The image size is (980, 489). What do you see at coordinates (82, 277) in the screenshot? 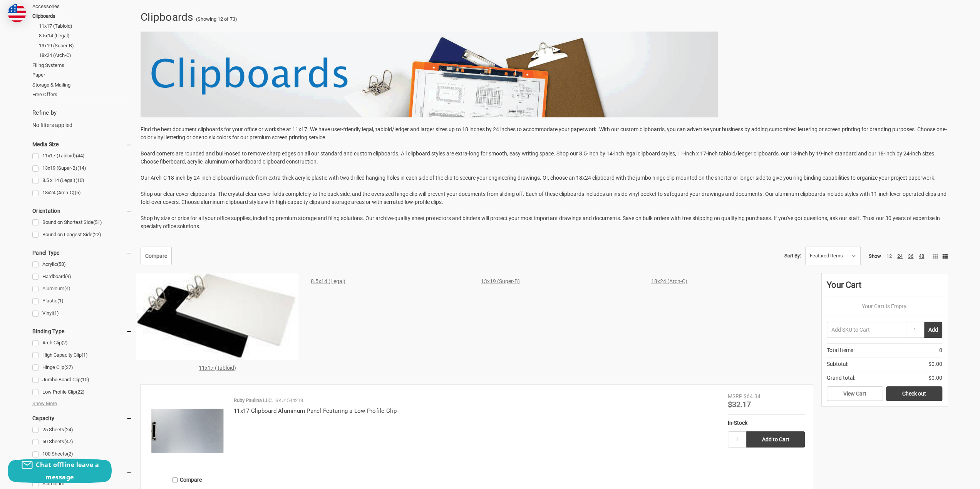
I see `a: Hardboard` at bounding box center [82, 277].